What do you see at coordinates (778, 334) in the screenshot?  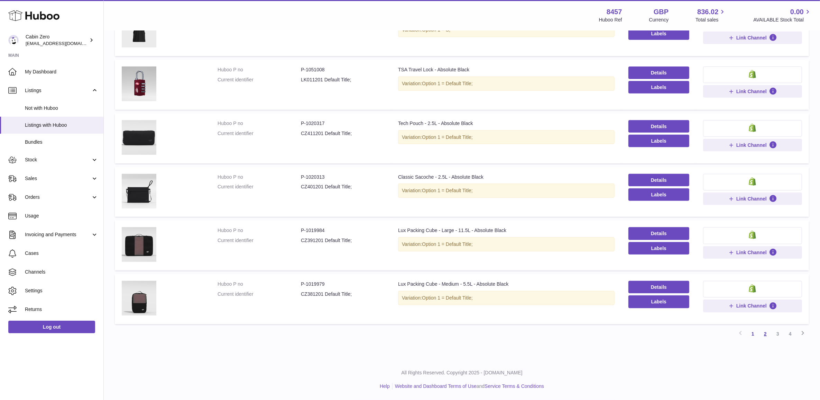 I see `a: 3` at bounding box center [778, 334].